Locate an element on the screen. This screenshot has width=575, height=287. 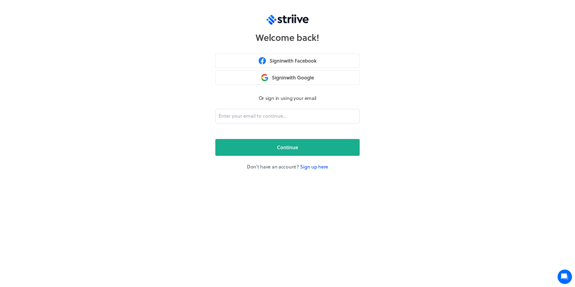
p: Find an answer quickly is located at coordinates (60, 97).